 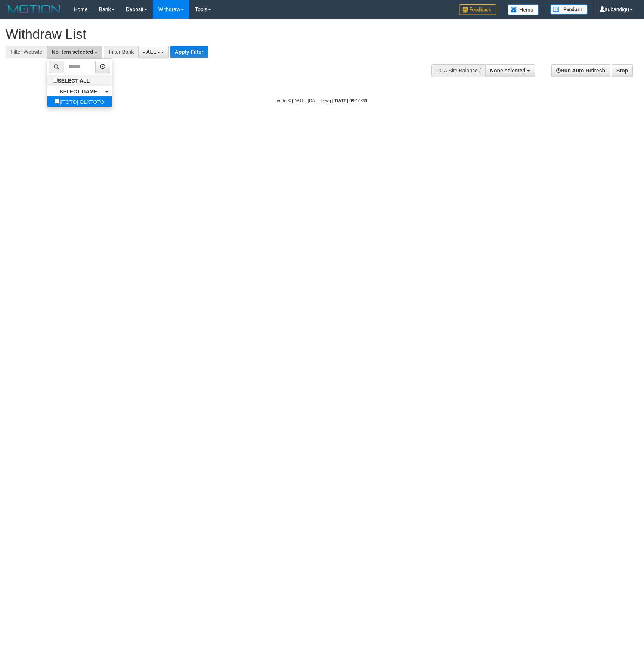 What do you see at coordinates (153, 52) in the screenshot?
I see `button: - ALL -` at bounding box center [153, 52].